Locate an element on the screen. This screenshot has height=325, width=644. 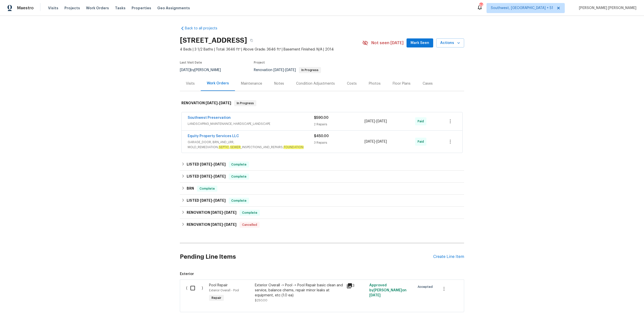
span: Actions is located at coordinates (450, 43).